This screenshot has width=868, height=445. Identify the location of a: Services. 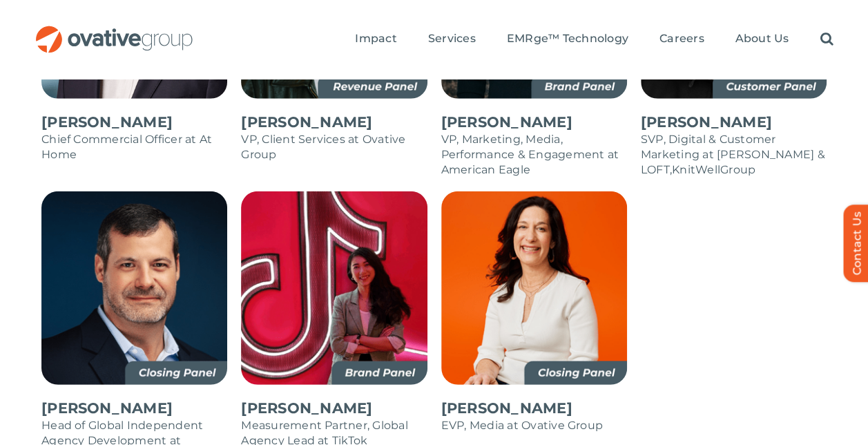
(452, 40).